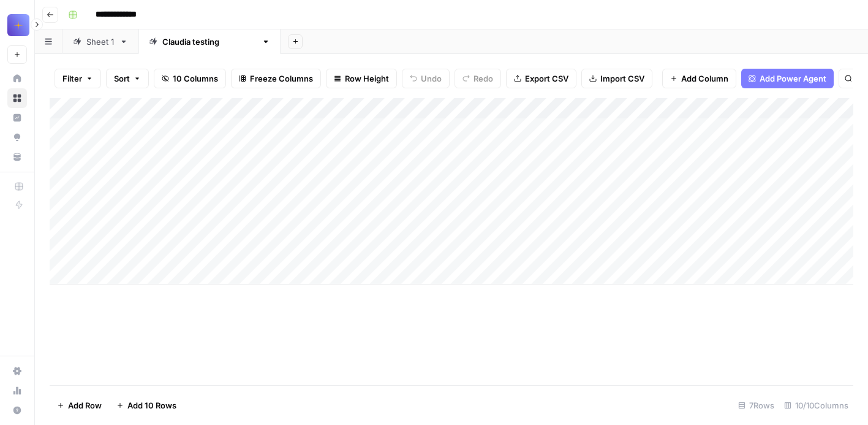 Image resolution: width=868 pixels, height=425 pixels. What do you see at coordinates (17, 371) in the screenshot?
I see `a: Settings` at bounding box center [17, 371].